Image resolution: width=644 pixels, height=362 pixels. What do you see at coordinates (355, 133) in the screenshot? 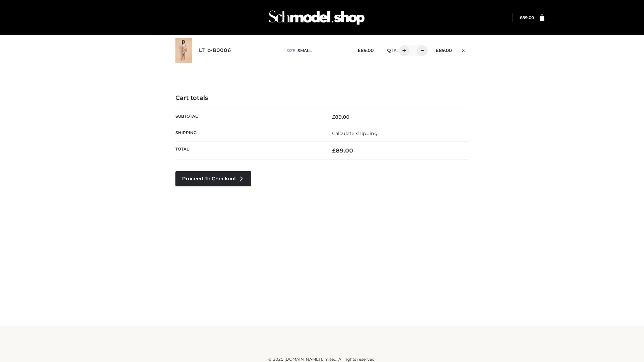
I see `a: Calculate shipping` at bounding box center [355, 133].